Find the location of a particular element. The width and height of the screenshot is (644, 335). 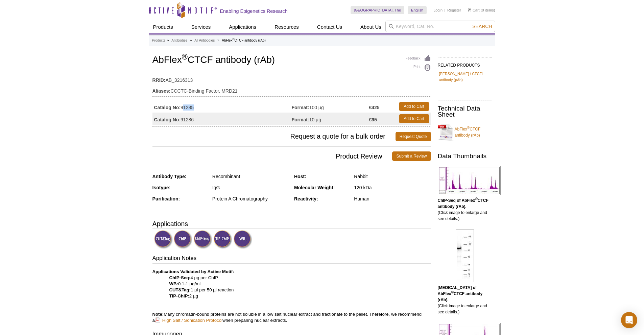

a: All Antibodies is located at coordinates (204, 41).